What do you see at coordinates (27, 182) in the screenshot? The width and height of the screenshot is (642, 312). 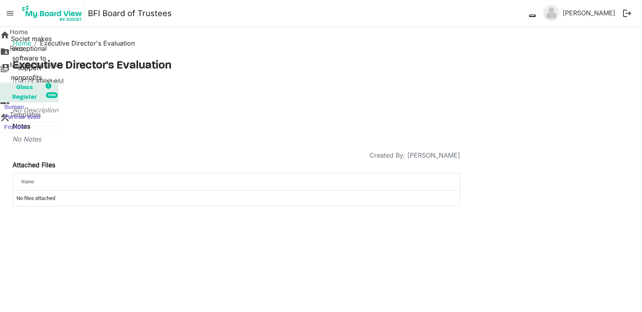 I see `span: Name` at bounding box center [27, 182].